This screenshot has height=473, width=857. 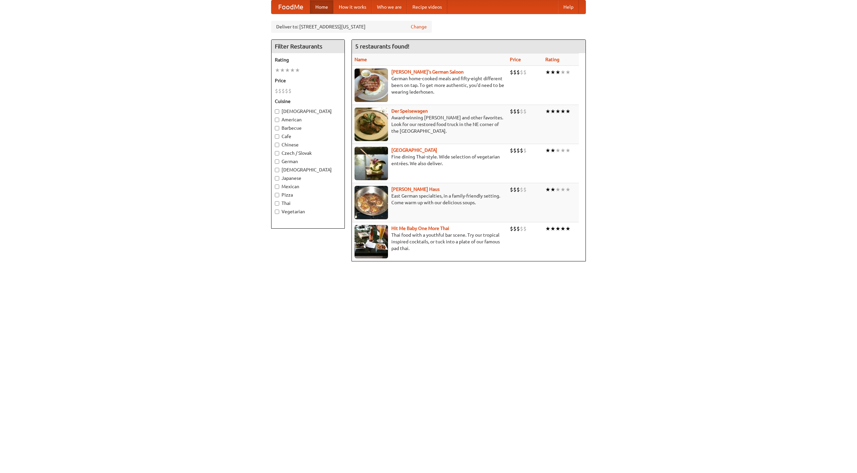 What do you see at coordinates (308, 128) in the screenshot?
I see `label: Barbecue` at bounding box center [308, 128].